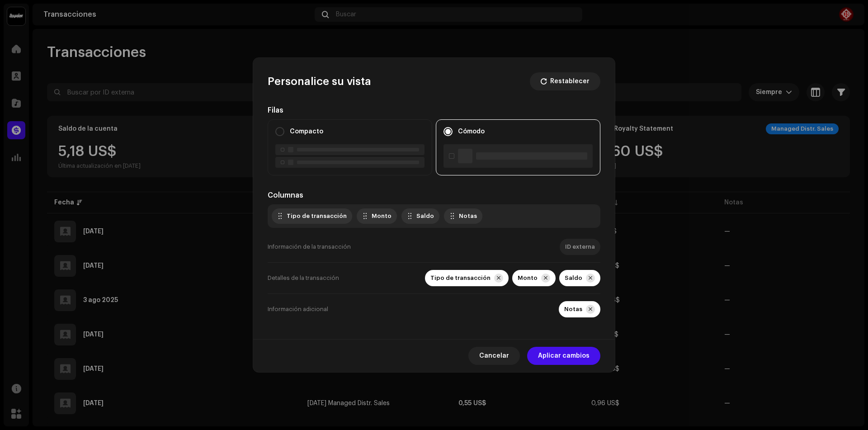 The width and height of the screenshot is (868, 430). I want to click on button: Cancelar, so click(494, 356).